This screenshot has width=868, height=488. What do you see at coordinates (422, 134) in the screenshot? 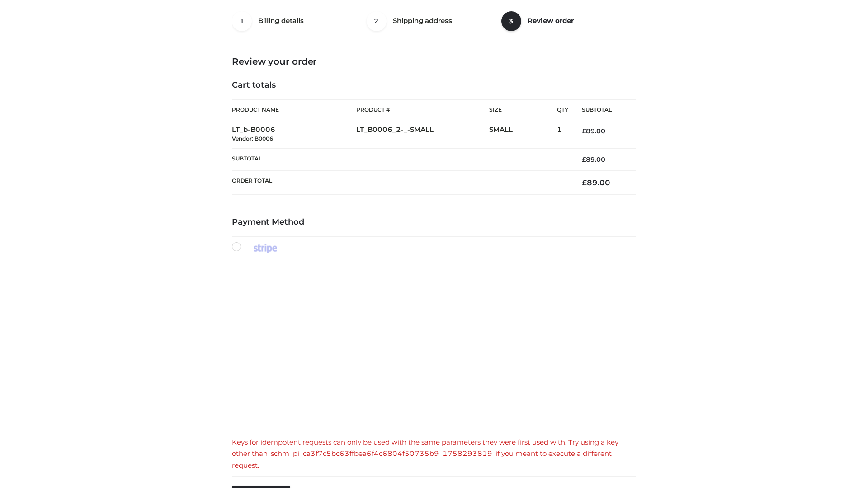
I see `td: LT_B0006_2-_-SMALL` at bounding box center [422, 134].